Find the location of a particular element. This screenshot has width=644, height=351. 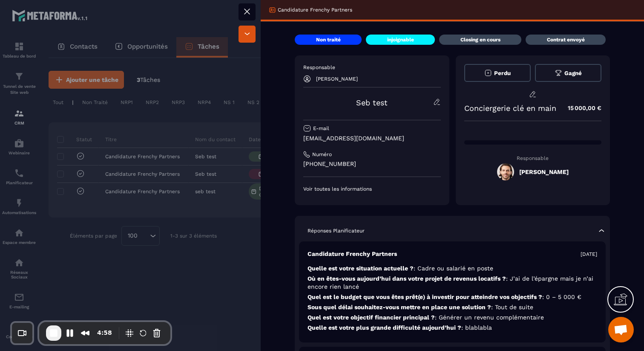

p: Réponses Planificateur is located at coordinates (336, 231).